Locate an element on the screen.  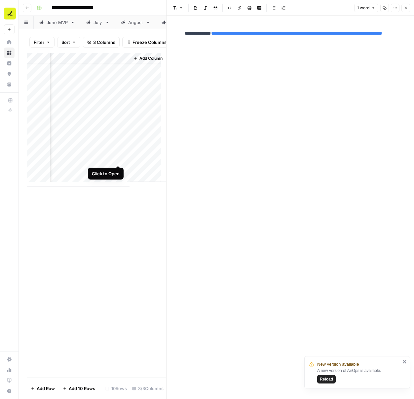
button: Help + Support is located at coordinates (9, 391).